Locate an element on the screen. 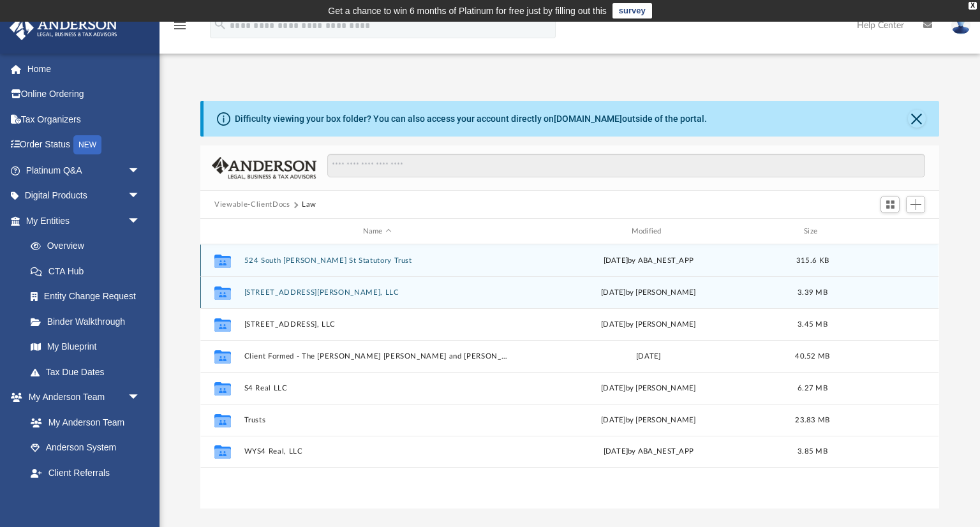 This screenshot has height=527, width=980. i: menu is located at coordinates (180, 26).